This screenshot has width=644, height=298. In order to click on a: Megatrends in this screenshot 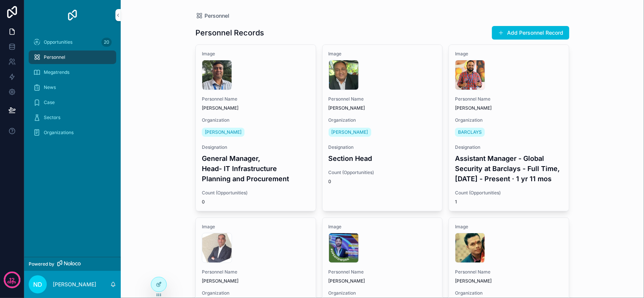, I will do `click(73, 73)`.